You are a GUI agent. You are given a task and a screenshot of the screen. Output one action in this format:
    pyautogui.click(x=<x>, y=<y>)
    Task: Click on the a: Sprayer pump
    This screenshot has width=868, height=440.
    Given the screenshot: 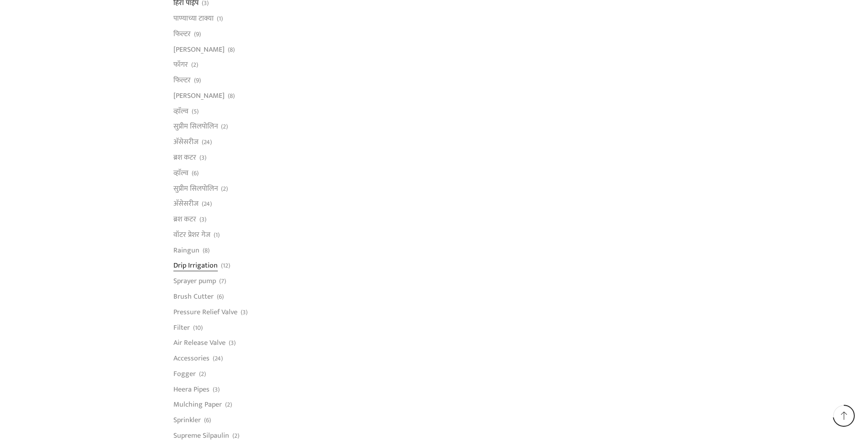 What is the action you would take?
    pyautogui.click(x=194, y=281)
    